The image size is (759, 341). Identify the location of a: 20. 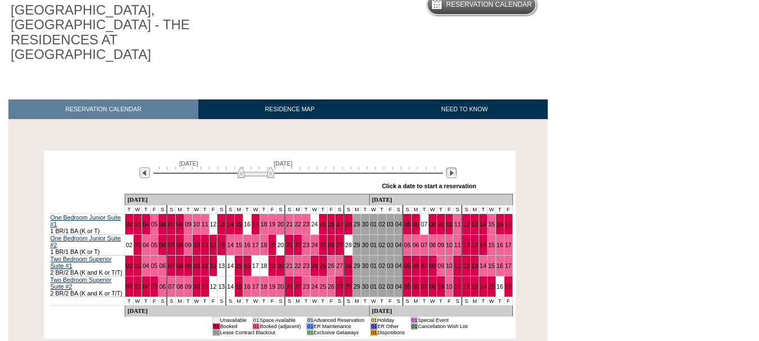
(280, 224).